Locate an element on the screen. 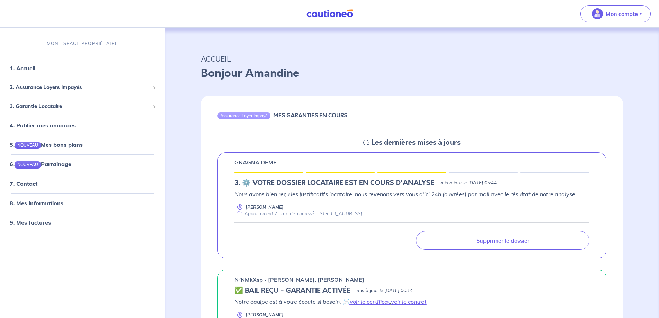  h6: MES GARANTIES EN COURS is located at coordinates (310, 115).